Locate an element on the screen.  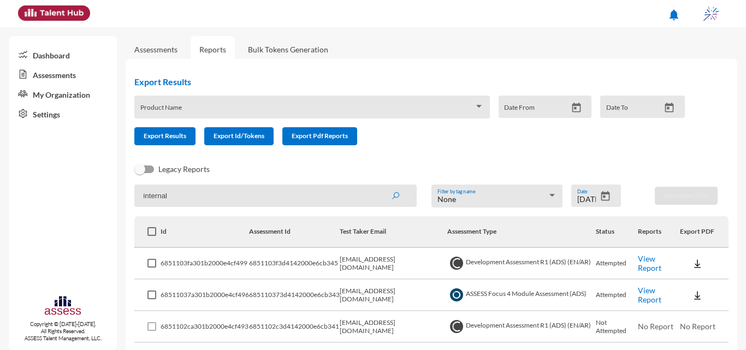
button: Export Id/Tokens is located at coordinates (239, 136).